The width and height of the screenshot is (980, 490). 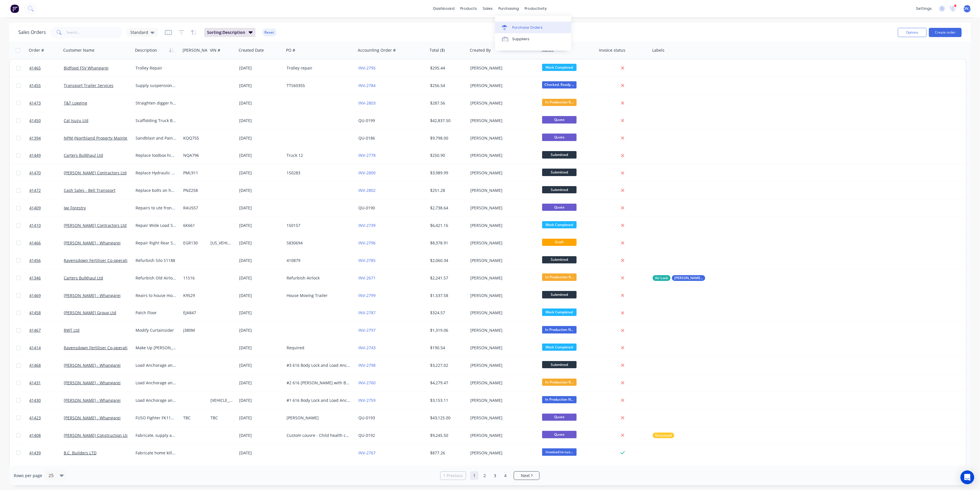 I want to click on span: Structural, so click(x=663, y=436).